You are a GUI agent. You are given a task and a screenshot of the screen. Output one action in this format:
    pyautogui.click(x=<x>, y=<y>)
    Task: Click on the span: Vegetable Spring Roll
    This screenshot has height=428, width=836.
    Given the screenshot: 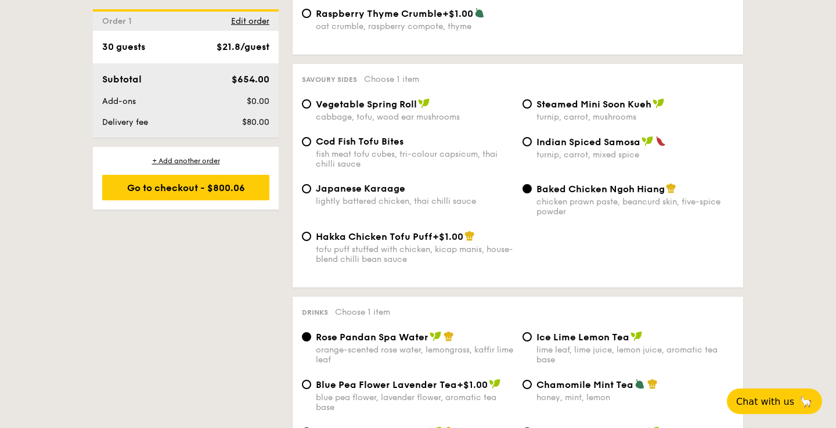 What is the action you would take?
    pyautogui.click(x=366, y=104)
    